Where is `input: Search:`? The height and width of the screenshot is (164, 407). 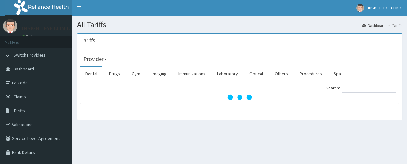 input: Search: is located at coordinates (369, 88).